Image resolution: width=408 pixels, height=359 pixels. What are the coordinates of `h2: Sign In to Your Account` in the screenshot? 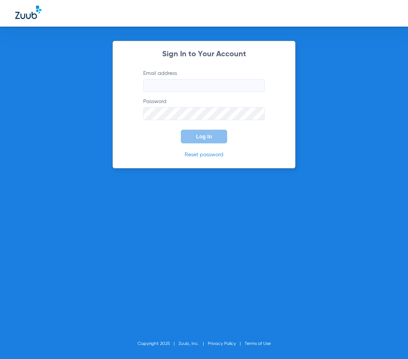 It's located at (204, 54).